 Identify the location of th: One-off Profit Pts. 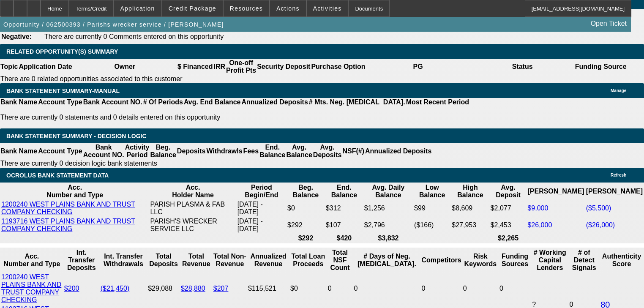
(241, 66).